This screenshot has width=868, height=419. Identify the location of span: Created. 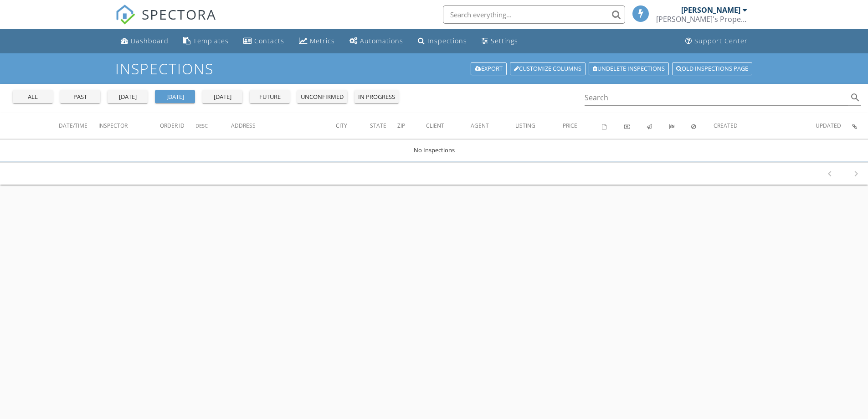
(725, 125).